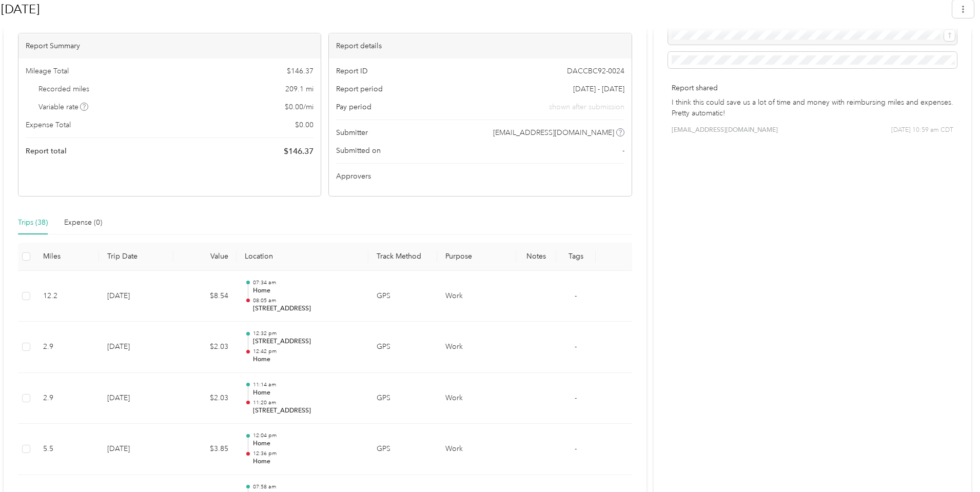 This screenshot has height=492, width=980. What do you see at coordinates (302, 256) in the screenshot?
I see `th: Location` at bounding box center [302, 256].